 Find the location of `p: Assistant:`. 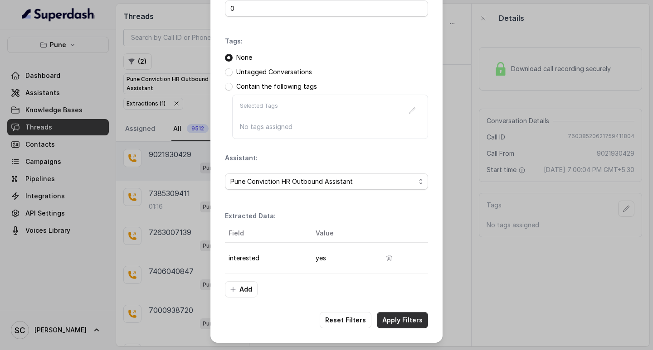

p: Assistant: is located at coordinates (241, 158).